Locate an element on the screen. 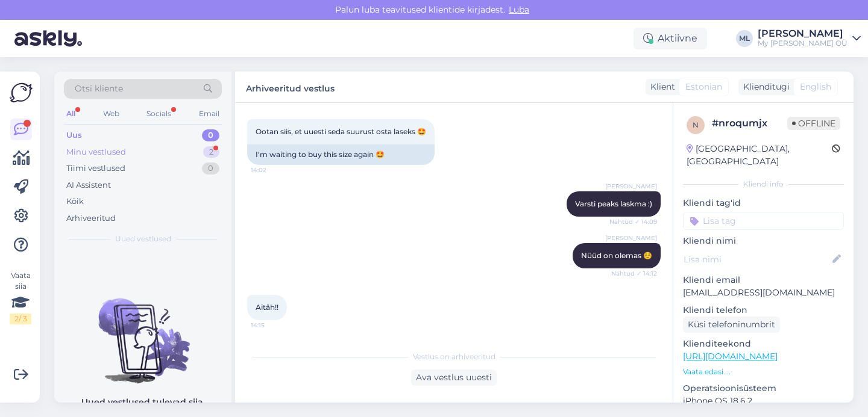  p: iPhone OS 18.6.2 is located at coordinates (763, 401).